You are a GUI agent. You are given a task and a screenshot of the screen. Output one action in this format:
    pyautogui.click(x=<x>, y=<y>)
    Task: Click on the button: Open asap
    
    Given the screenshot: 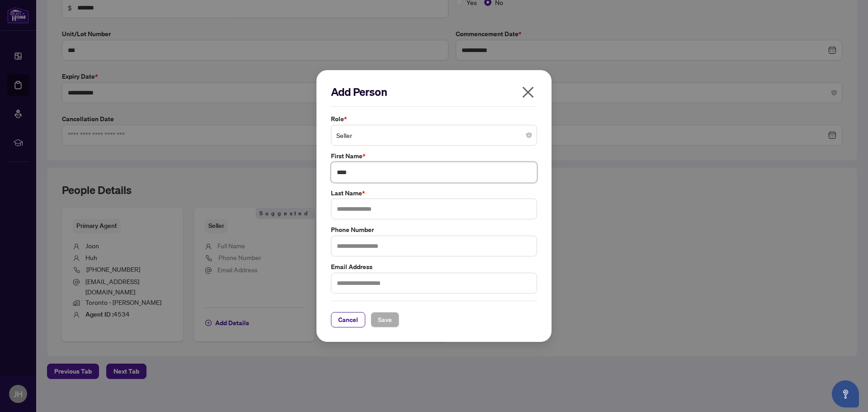 What is the action you would take?
    pyautogui.click(x=845, y=394)
    